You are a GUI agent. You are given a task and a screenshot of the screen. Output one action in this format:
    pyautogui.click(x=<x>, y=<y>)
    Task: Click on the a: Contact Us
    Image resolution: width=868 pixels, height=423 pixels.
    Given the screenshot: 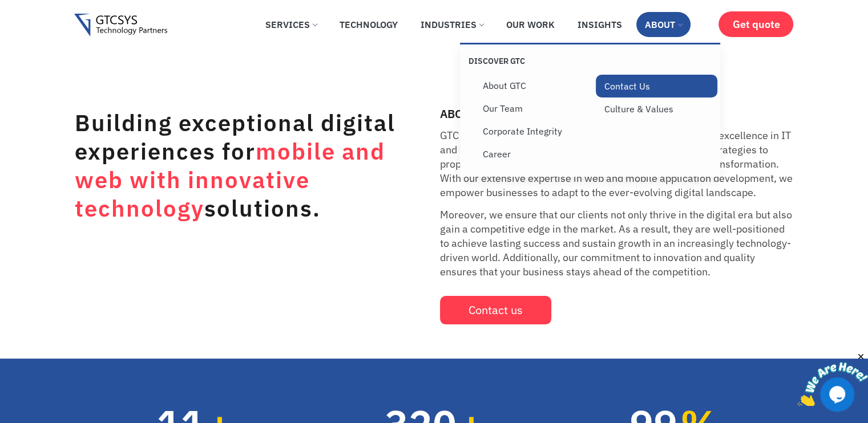 What is the action you would take?
    pyautogui.click(x=656, y=86)
    